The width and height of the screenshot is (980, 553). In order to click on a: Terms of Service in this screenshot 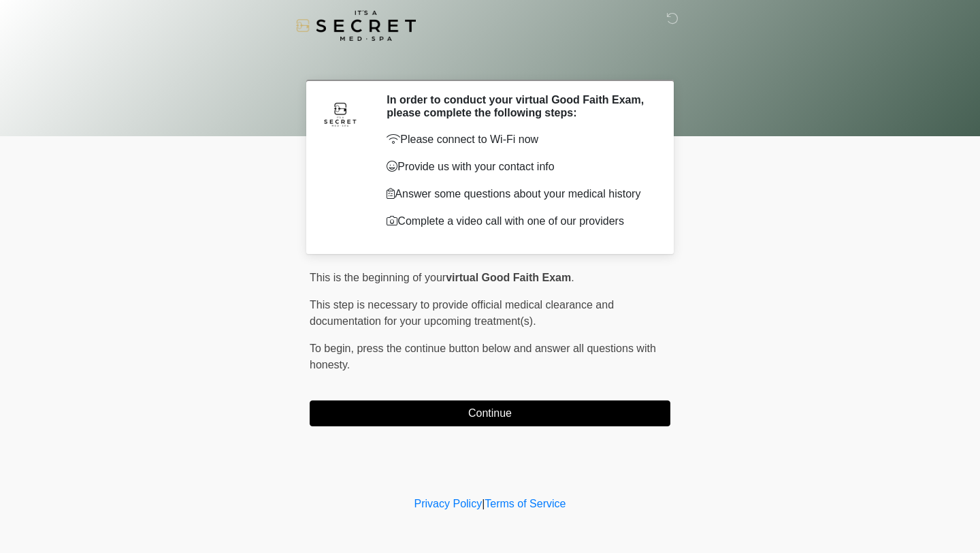, I will do `click(525, 504)`.